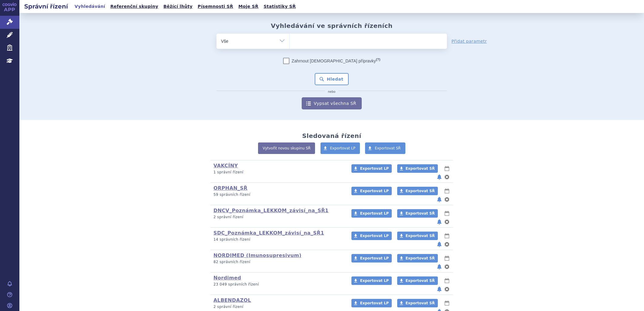 This screenshot has width=644, height=311. I want to click on a: Vypsat všechna SŘ, so click(332, 104).